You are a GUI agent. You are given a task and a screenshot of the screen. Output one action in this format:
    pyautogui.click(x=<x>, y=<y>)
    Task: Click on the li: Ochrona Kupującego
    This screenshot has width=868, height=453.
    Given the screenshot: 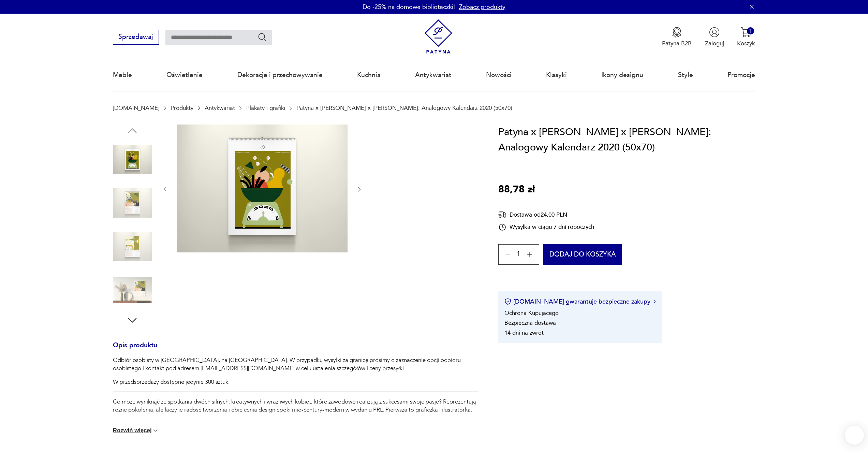 What is the action you would take?
    pyautogui.click(x=531, y=312)
    